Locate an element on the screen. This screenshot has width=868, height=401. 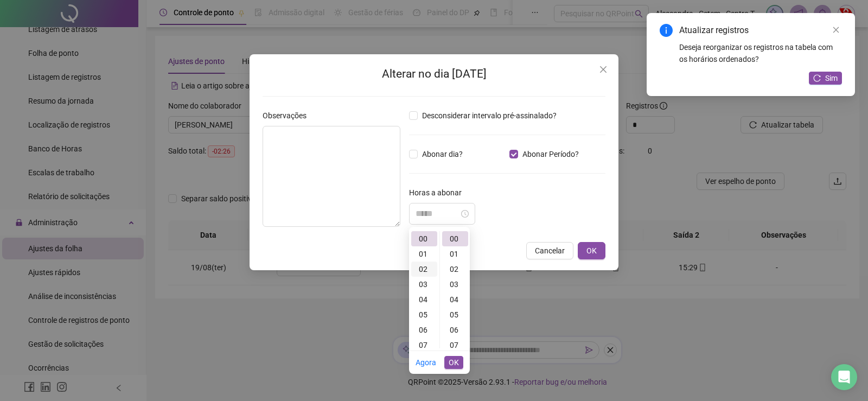
label: Observações is located at coordinates (288, 116).